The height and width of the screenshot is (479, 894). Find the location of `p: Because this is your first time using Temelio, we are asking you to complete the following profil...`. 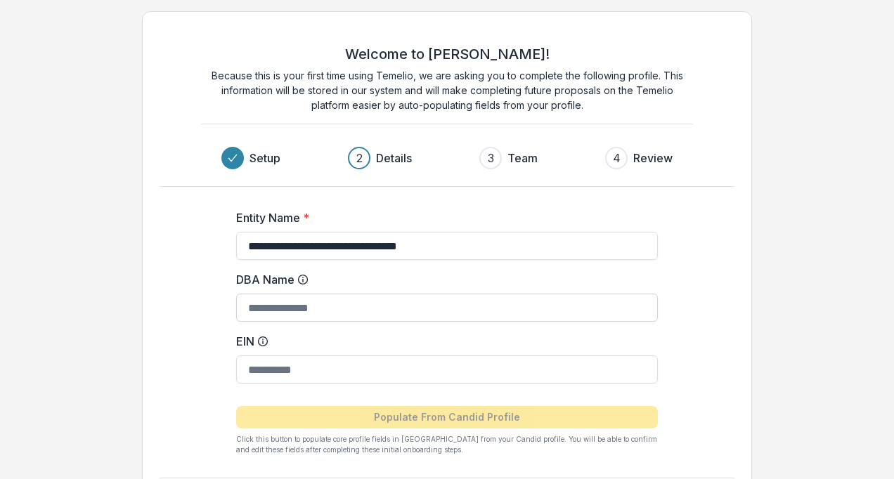

p: Because this is your first time using Temelio, we are asking you to complete the following profil... is located at coordinates (447, 90).